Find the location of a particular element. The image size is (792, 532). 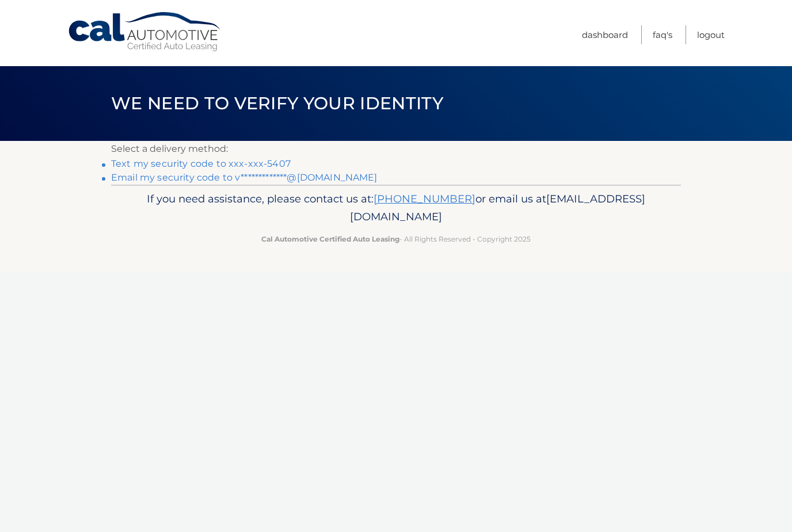

a: Text my security code to xxx-xxx-5407 is located at coordinates (201, 163).